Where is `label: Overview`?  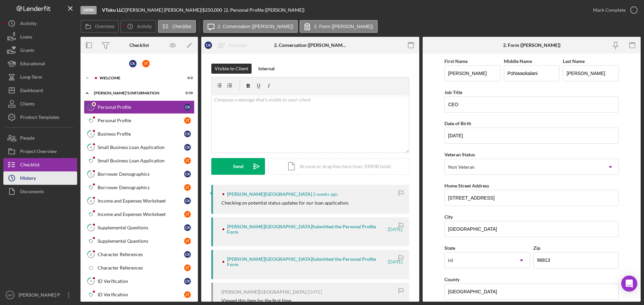 label: Overview is located at coordinates (104, 27).